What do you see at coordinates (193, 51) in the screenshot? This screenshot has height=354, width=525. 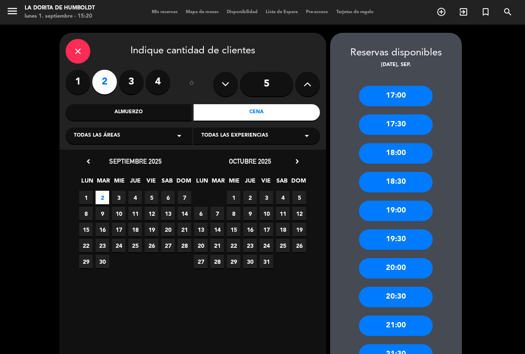 I see `div: Indique cantidad de clientes` at bounding box center [193, 51].